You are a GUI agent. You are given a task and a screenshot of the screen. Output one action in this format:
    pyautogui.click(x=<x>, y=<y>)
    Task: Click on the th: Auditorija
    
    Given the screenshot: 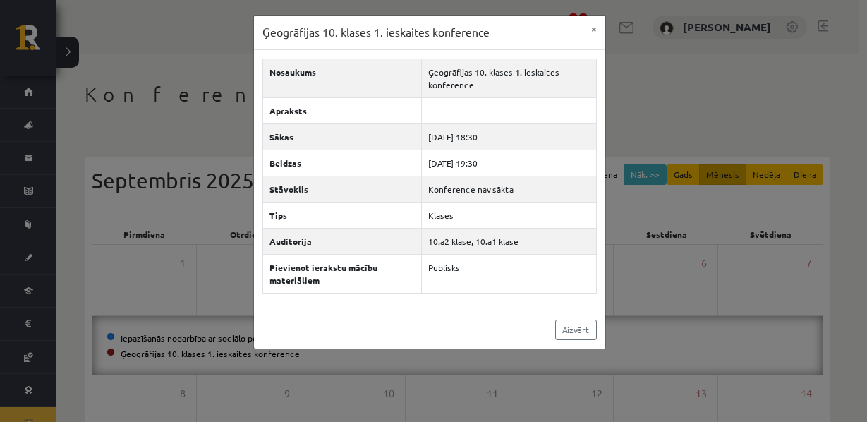 What is the action you would take?
    pyautogui.click(x=342, y=241)
    